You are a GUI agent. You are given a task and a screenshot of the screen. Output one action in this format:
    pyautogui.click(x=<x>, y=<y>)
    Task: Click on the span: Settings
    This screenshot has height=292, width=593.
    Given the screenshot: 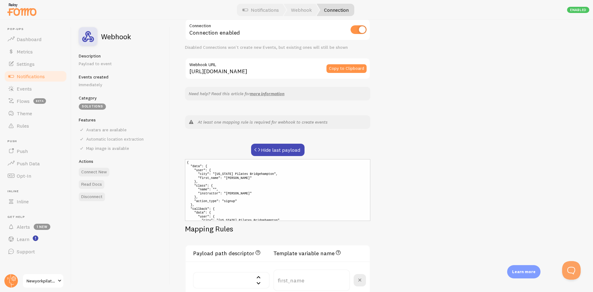 What is the action you would take?
    pyautogui.click(x=26, y=64)
    